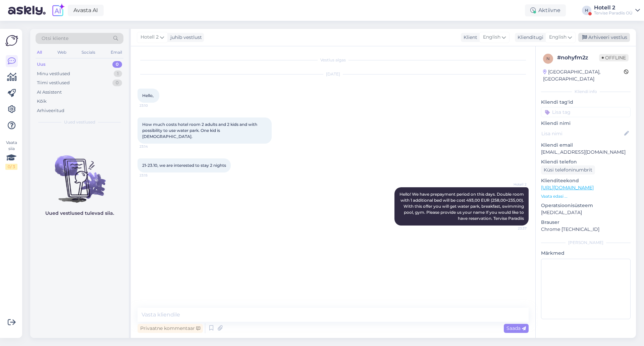  I want to click on div: AI Assistent, so click(50, 92).